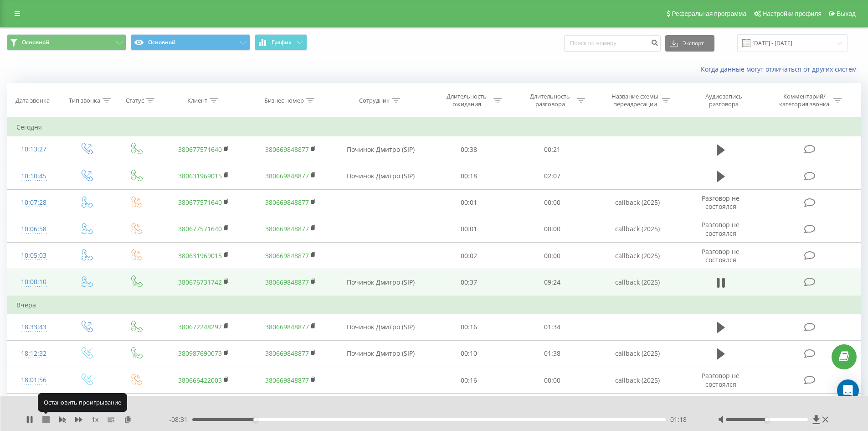 The height and width of the screenshot is (431, 868). What do you see at coordinates (282, 42) in the screenshot?
I see `span: График` at bounding box center [282, 42].